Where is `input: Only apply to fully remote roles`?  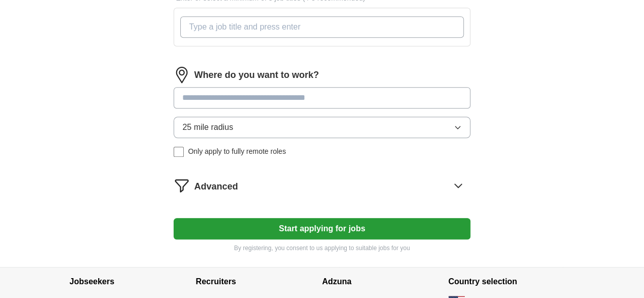 input: Only apply to fully remote roles is located at coordinates (179, 152).